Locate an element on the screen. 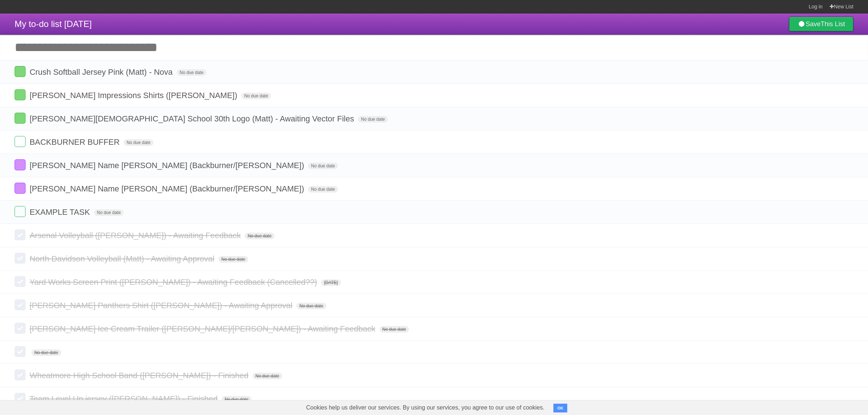  span: Cookies help us deliver our services. By using our services, you agree to our use of cookies. is located at coordinates (426, 408).